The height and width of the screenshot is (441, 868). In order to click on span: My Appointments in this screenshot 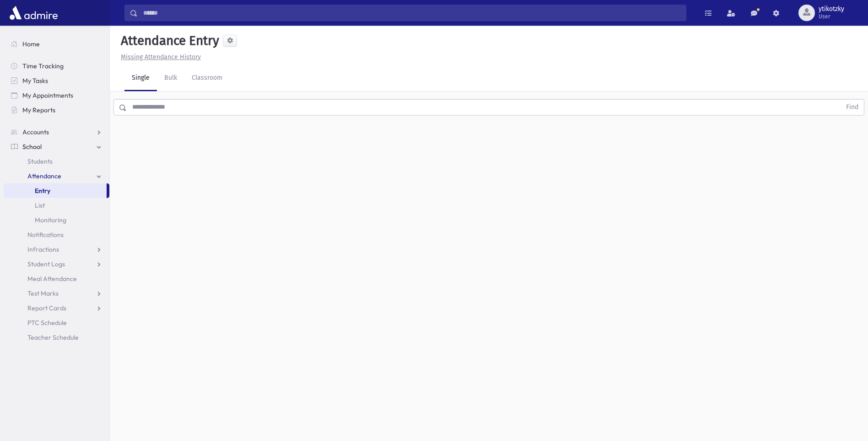, I will do `click(48, 95)`.